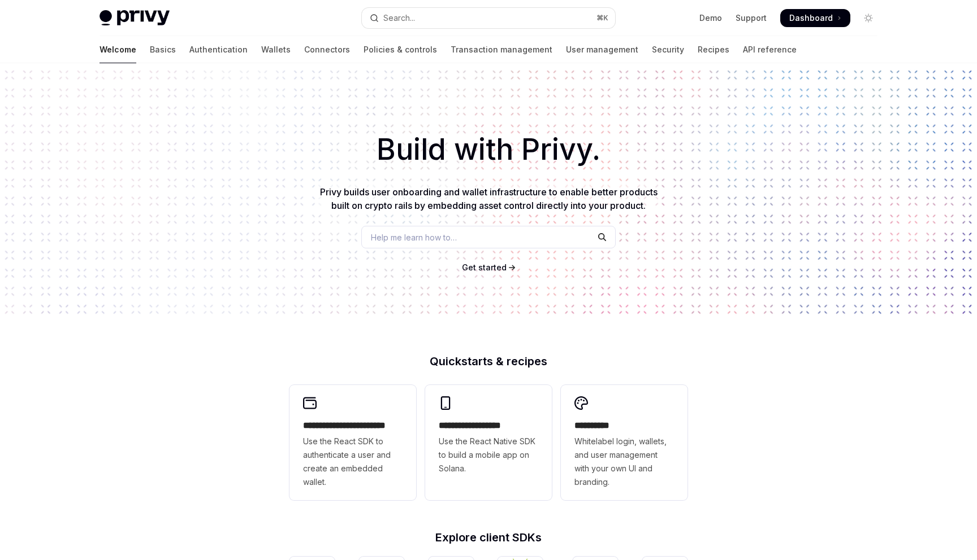  What do you see at coordinates (769, 50) in the screenshot?
I see `a: API reference` at bounding box center [769, 50].